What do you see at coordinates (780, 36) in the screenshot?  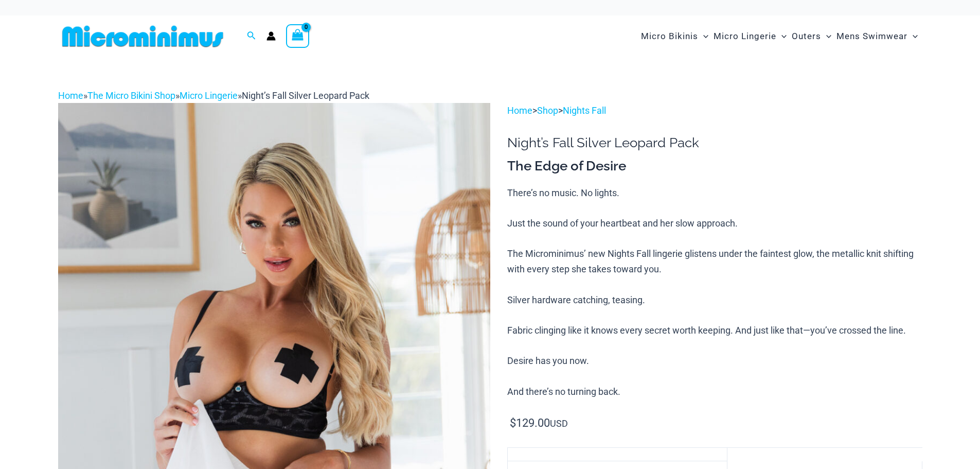 I see `nav: Site Navigation` at bounding box center [780, 36].